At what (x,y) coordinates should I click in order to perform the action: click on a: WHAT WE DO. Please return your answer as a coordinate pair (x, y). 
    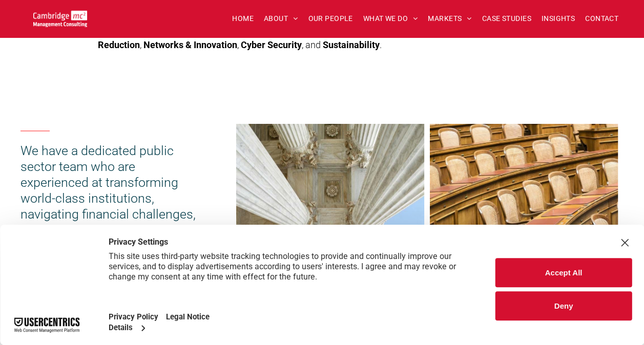
    Looking at the image, I should click on (390, 18).